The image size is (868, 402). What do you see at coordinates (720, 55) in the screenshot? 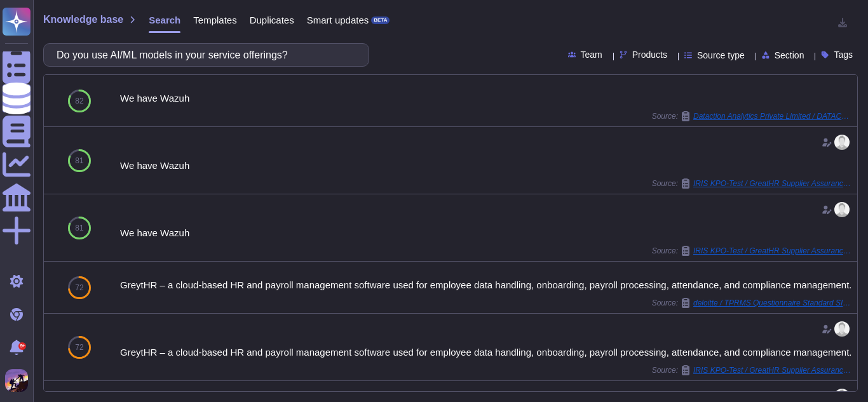
I see `span: Source type` at bounding box center [720, 55].